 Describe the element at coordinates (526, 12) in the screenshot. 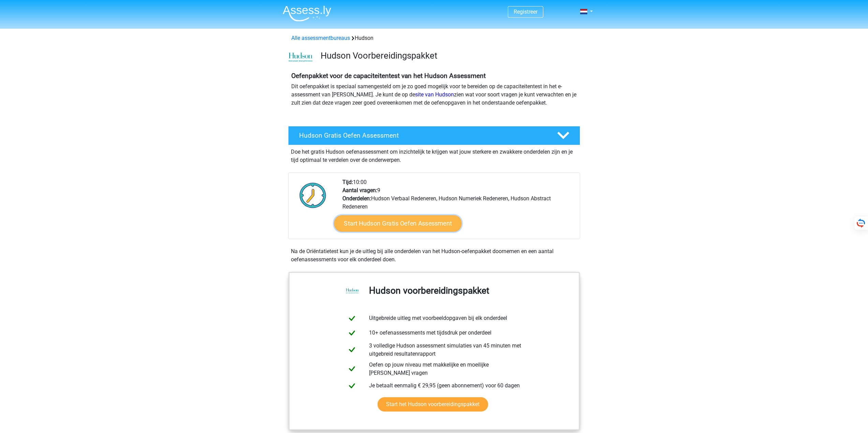

I see `a: Registreer` at that location.